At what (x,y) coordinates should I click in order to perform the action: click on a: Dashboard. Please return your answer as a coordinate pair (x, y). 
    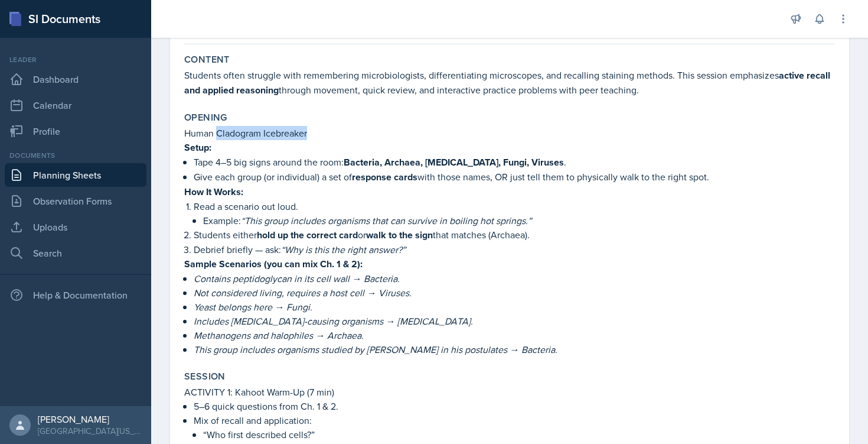
    Looking at the image, I should click on (76, 79).